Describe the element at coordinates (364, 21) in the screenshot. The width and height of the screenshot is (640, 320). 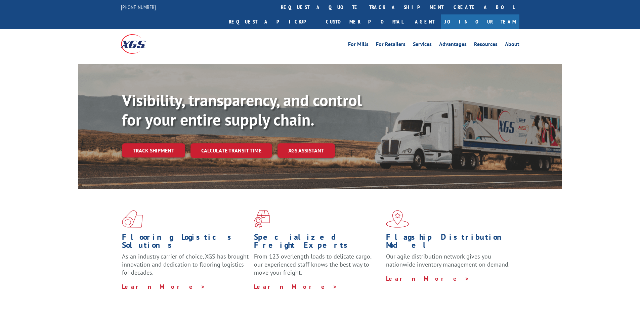
I see `a: Customer Portal` at that location.